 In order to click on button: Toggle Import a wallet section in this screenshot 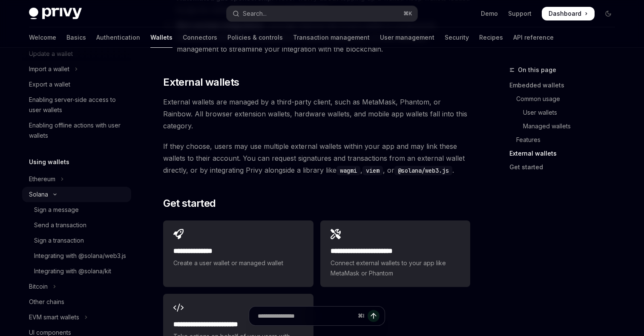, I will do `click(77, 69)`.